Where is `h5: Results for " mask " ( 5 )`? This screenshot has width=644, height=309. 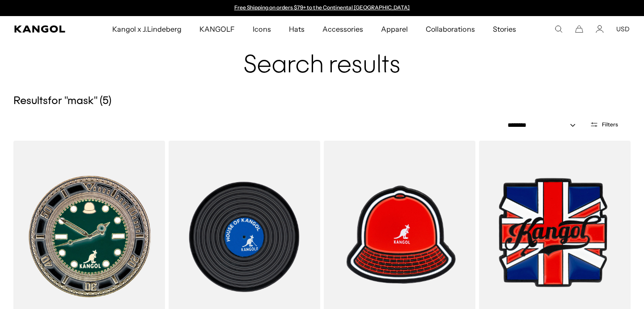 h5: Results for " mask " ( 5 ) is located at coordinates (322, 101).